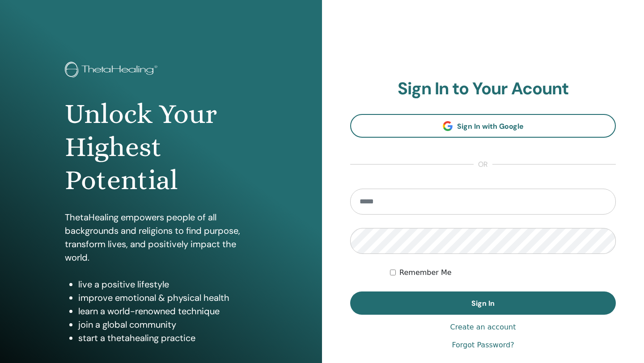  What do you see at coordinates (161, 237) in the screenshot?
I see `p: ThetaHealing empowers people of all backgrounds and religions to find purpose, transform lives, a...` at bounding box center [161, 237].